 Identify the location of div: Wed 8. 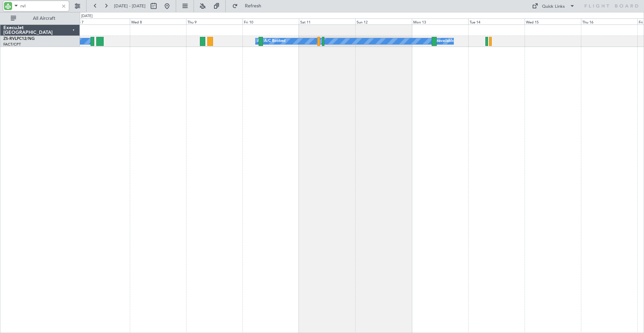
(158, 21).